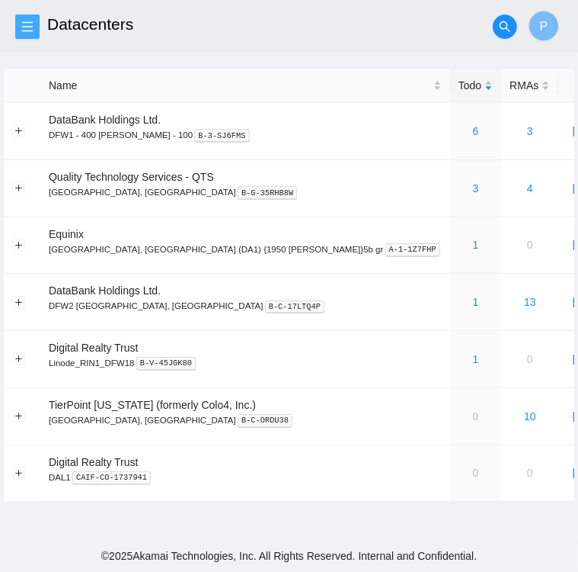  Describe the element at coordinates (166, 363) in the screenshot. I see `kbd: B-V-45JGK80` at that location.